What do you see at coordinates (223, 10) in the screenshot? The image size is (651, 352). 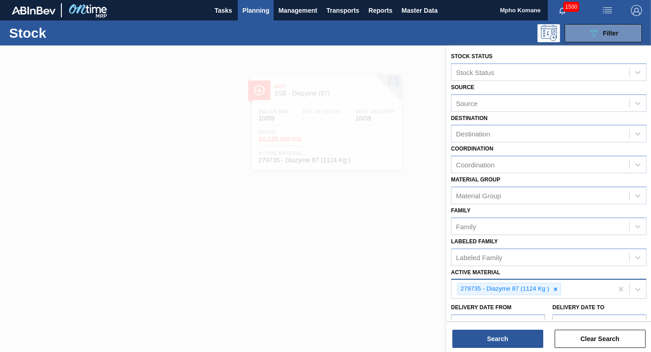 I see `span: Tasks` at bounding box center [223, 10].